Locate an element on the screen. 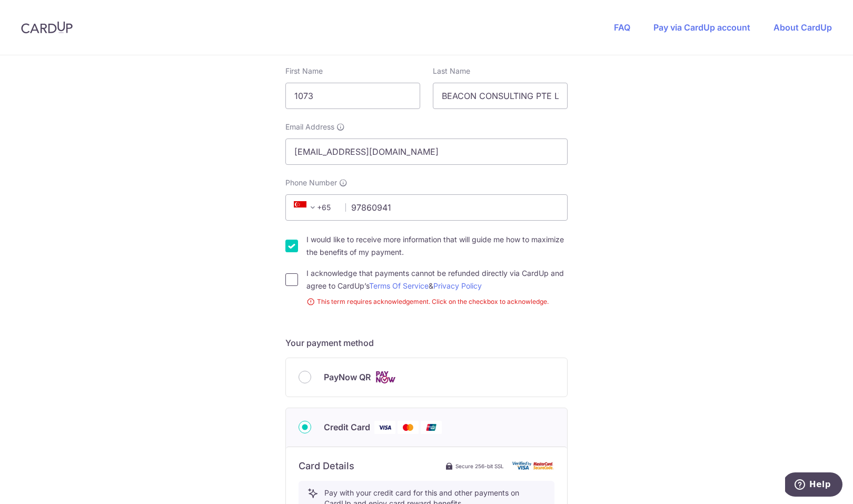 This screenshot has height=504, width=853. span: Phone Number is located at coordinates (311, 183).